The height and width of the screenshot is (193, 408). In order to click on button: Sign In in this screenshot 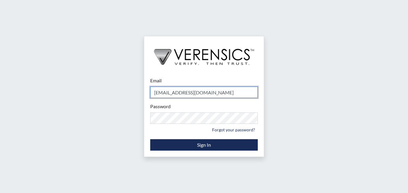, I will do `click(204, 145)`.